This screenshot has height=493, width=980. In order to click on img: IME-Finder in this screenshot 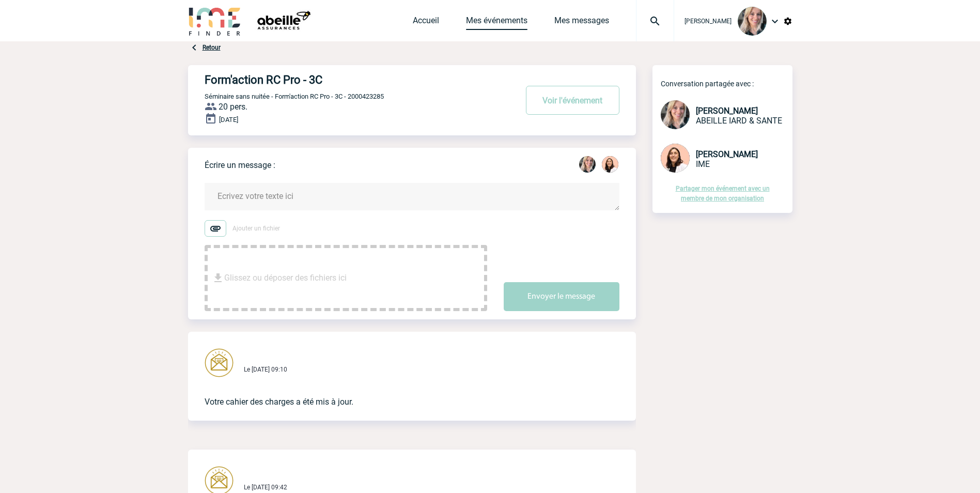, I will do `click(215, 20)`.